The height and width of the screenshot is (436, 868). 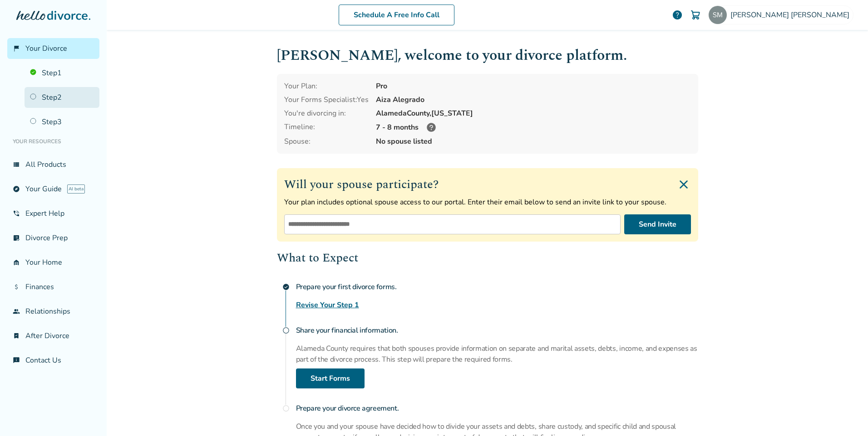 What do you see at coordinates (677, 15) in the screenshot?
I see `span: help` at bounding box center [677, 15].